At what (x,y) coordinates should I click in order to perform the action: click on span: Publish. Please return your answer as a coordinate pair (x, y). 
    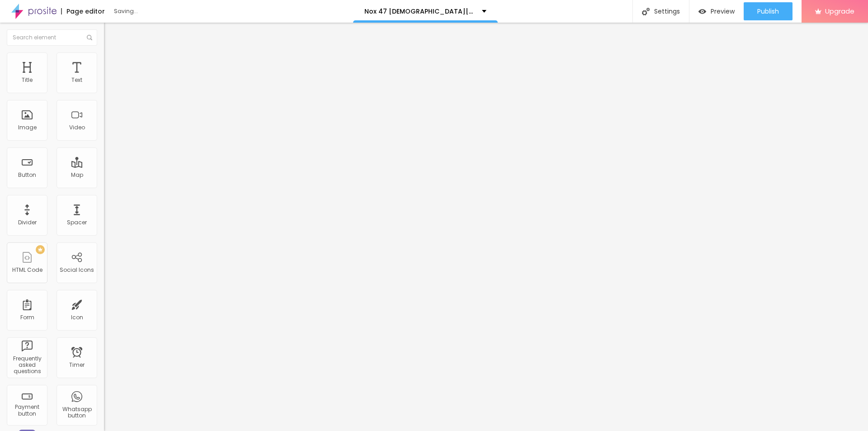
    Looking at the image, I should click on (768, 11).